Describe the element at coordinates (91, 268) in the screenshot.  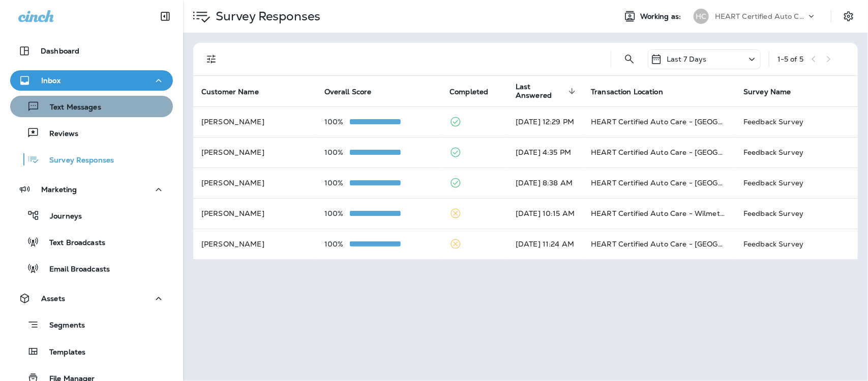
I see `button: Email Broadcasts` at that location.